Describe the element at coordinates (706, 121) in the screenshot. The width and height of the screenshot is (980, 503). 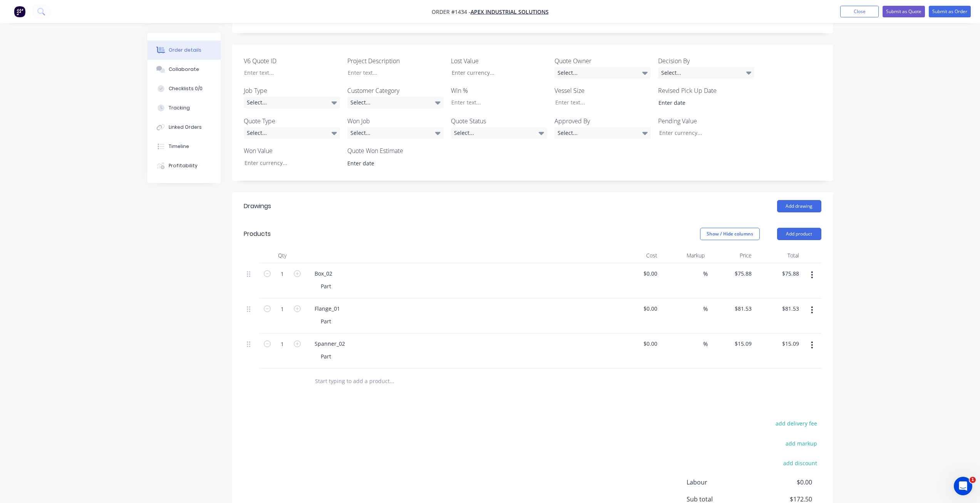
I see `label: Pending Value` at that location.